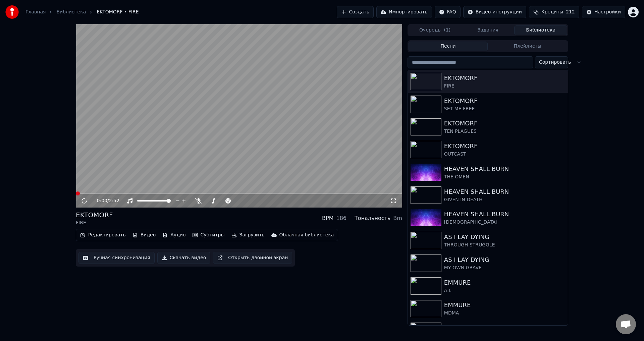 This screenshot has height=341, width=644. Describe the element at coordinates (447, 30) in the screenshot. I see `span: ( 1 )` at that location.